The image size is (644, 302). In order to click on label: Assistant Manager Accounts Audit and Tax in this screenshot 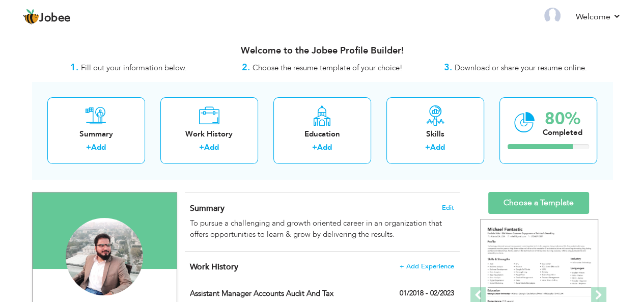, I will do `click(275, 293)`.